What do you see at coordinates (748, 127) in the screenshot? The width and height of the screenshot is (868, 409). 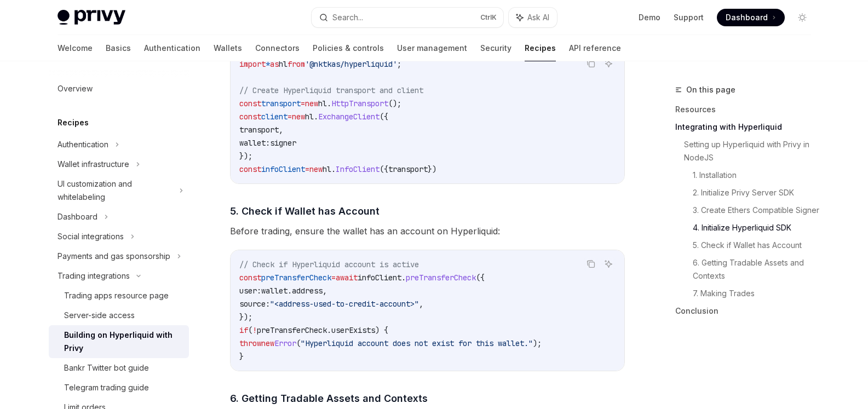 I see `a: Integrating with Hyperliquid` at bounding box center [748, 127].